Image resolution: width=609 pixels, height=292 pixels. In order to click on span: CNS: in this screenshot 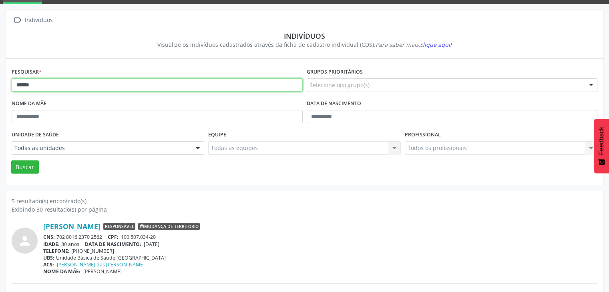, I will do `click(49, 237)`.